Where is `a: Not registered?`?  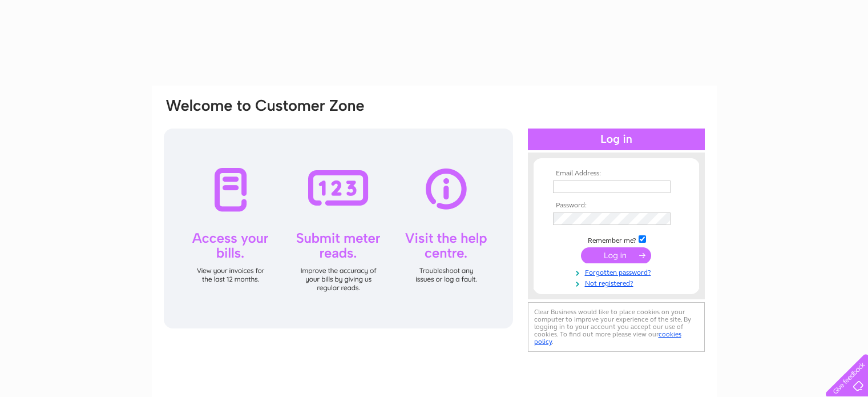
a: Not registered? is located at coordinates (618, 282).